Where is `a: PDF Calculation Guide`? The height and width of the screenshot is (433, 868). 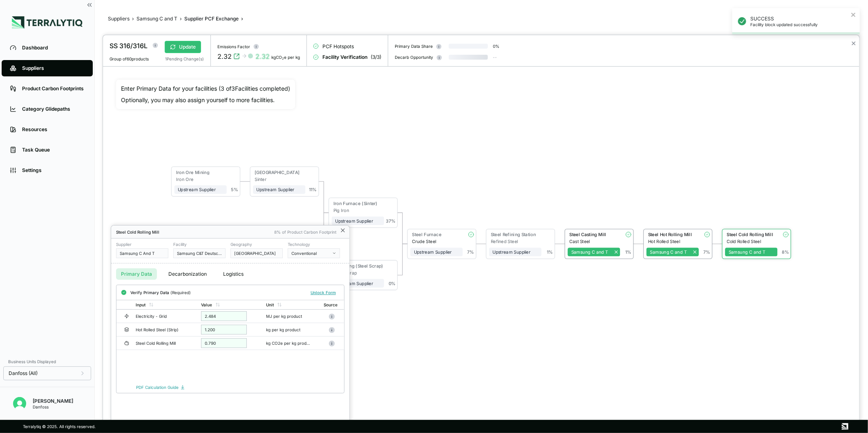
a: PDF Calculation Guide is located at coordinates (161, 387).